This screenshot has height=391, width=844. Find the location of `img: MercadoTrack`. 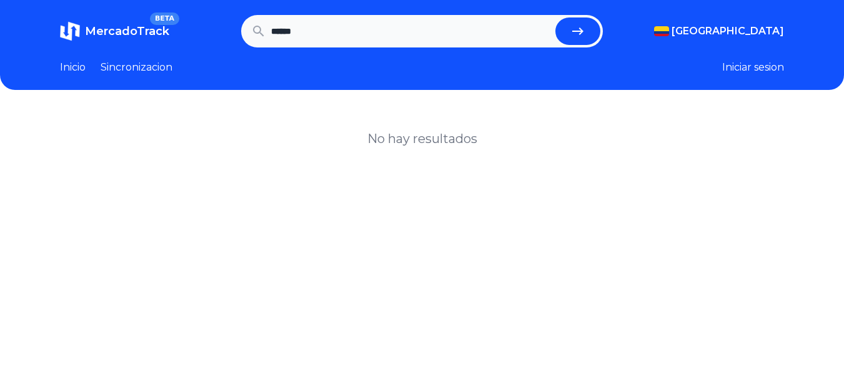

img: MercadoTrack is located at coordinates (70, 31).